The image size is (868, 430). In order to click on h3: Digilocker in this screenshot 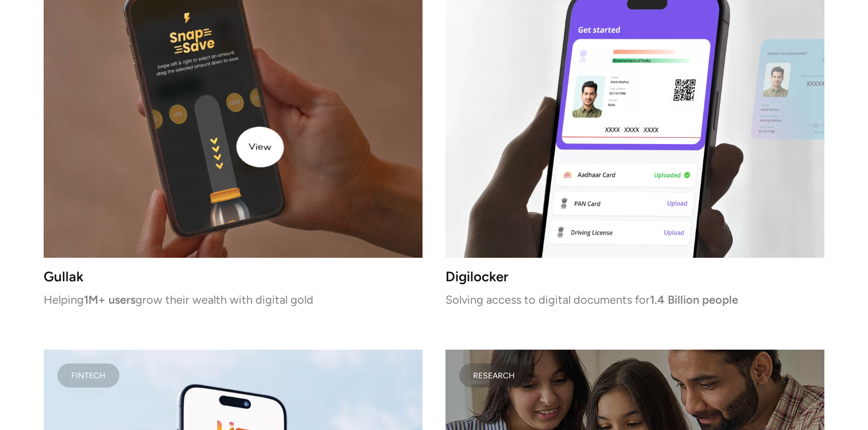, I will do `click(635, 277)`.